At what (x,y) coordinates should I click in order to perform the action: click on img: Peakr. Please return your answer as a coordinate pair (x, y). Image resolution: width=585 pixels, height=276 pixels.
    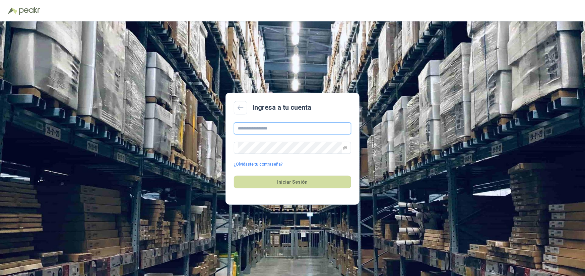
    Looking at the image, I should click on (29, 11).